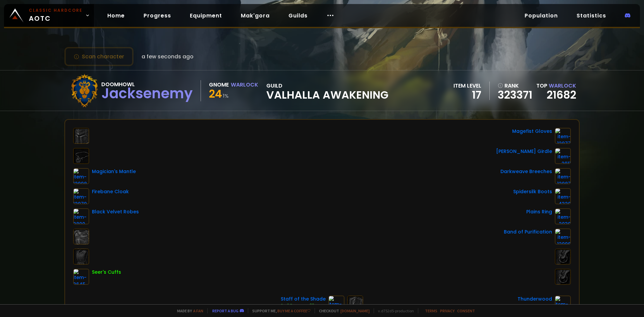  I want to click on a: Population, so click(541, 15).